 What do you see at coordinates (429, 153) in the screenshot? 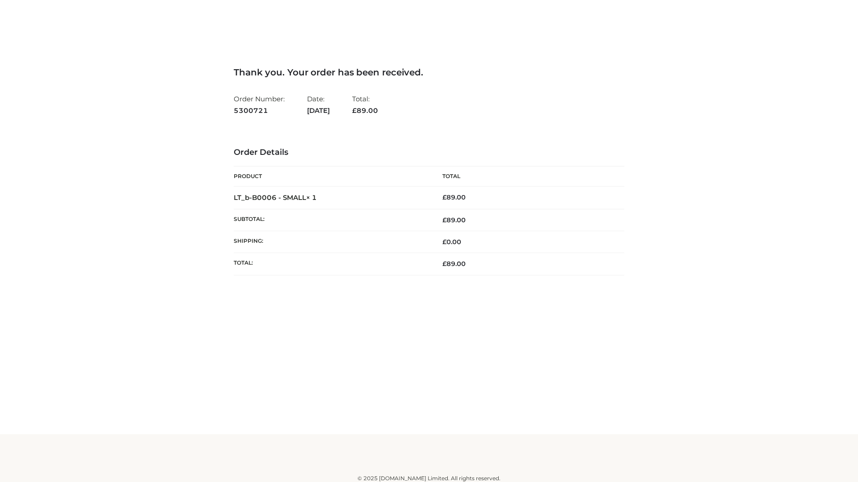
I see `h3: Order Details` at bounding box center [429, 153].